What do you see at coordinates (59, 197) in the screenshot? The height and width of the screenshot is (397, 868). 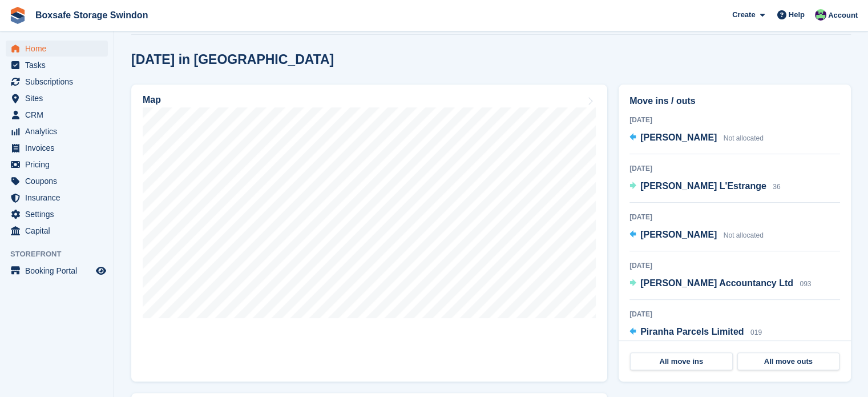 I see `span: Insurance` at bounding box center [59, 197].